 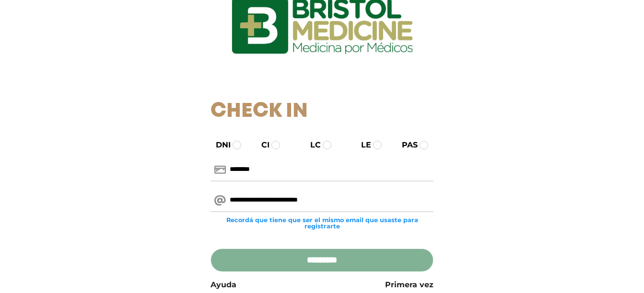 I want to click on h1: Check In, so click(x=322, y=112).